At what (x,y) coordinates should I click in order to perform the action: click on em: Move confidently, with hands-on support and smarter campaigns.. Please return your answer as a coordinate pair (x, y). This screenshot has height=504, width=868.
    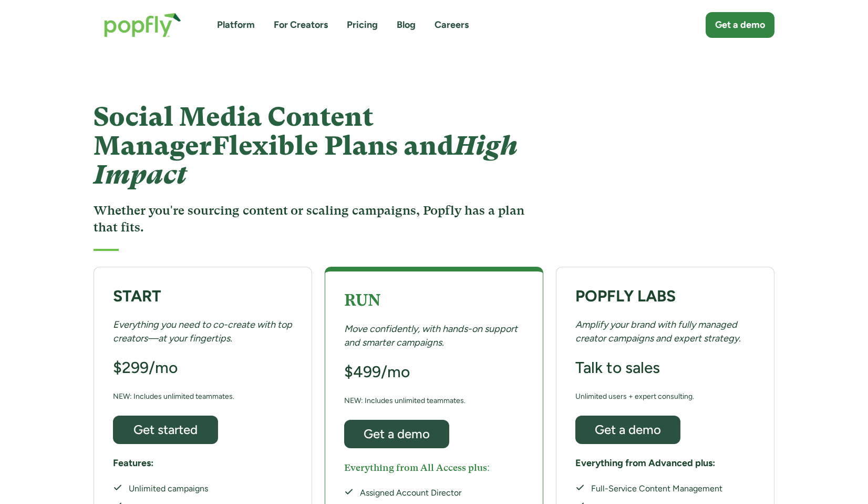
    Looking at the image, I should click on (431, 335).